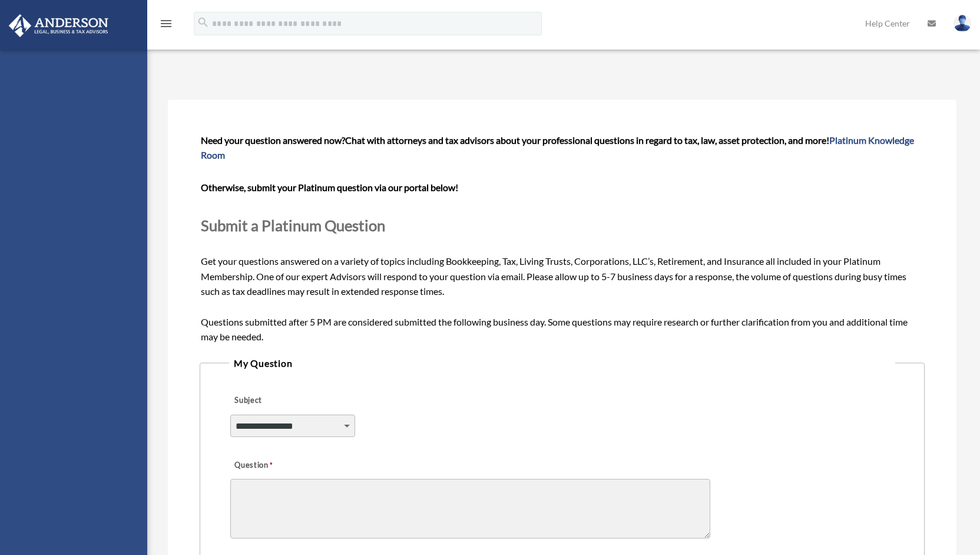  I want to click on span: Get your questions answered on a variety of topics including Bookkeeping, Tax, Living Trusts, Cor..., so click(563, 238).